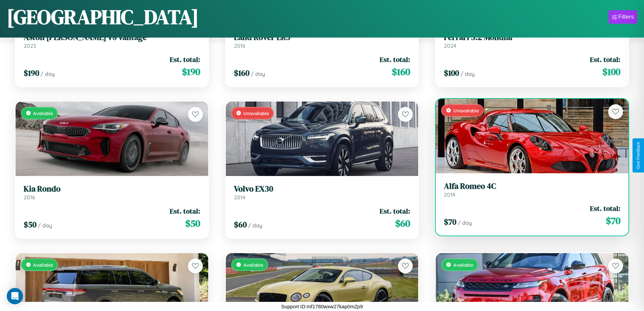 The image size is (644, 311). I want to click on div: Filters, so click(626, 17).